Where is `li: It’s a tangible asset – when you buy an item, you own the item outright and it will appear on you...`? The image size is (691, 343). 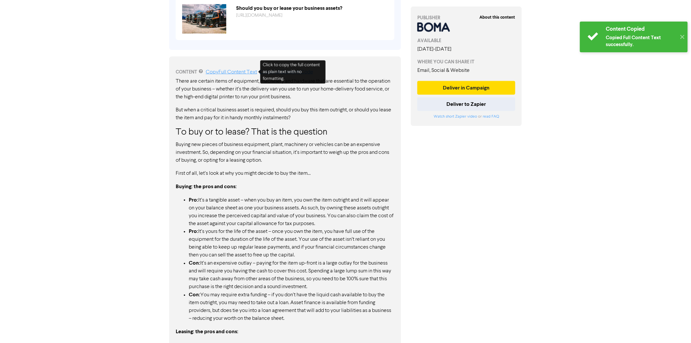 li: It’s a tangible asset – when you buy an item, you own the item outright and it will appear on you... is located at coordinates (291, 211).